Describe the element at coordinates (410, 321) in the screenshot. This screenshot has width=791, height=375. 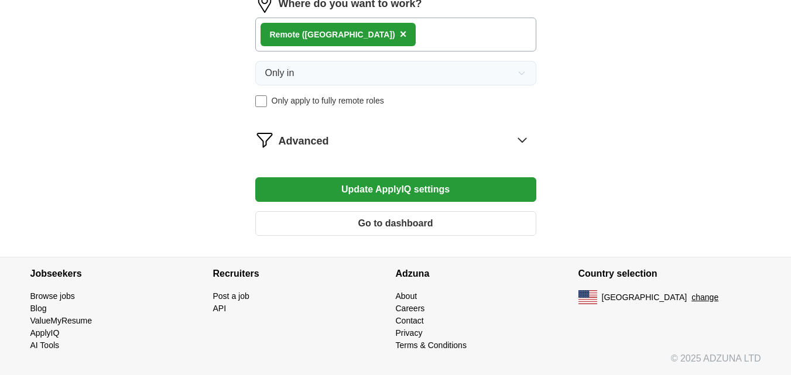
I see `a: Contact` at that location.